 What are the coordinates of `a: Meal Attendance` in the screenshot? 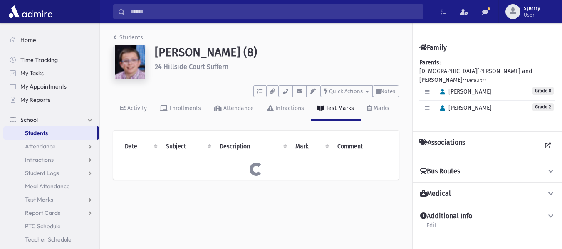 It's located at (51, 186).